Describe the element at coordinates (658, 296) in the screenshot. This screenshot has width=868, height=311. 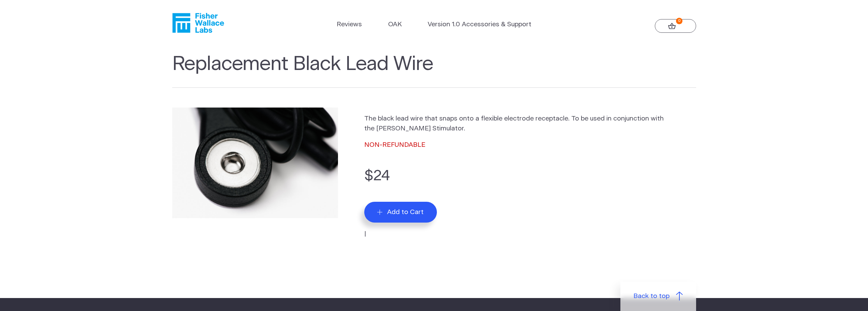
I see `a: Back to top` at that location.